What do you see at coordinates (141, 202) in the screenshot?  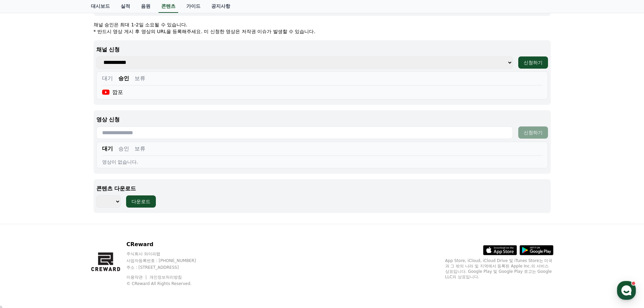 I see `div: 다운로드` at bounding box center [141, 202].